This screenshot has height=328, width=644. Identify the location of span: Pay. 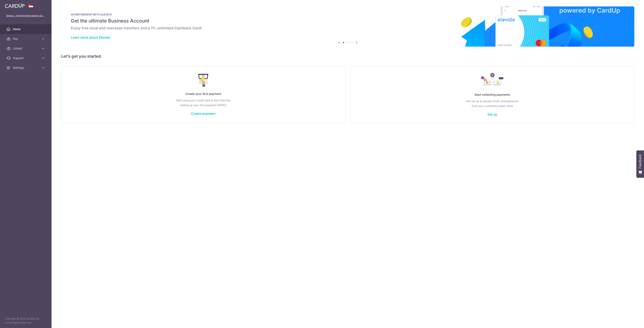
(26, 39).